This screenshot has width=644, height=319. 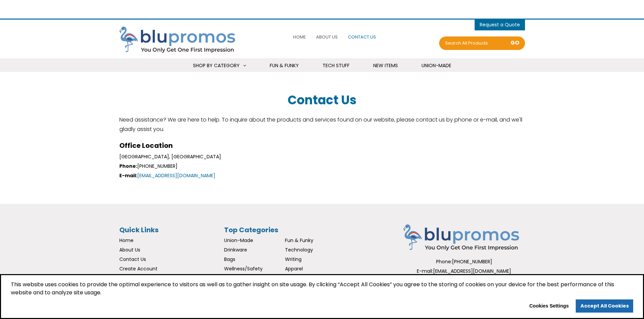 What do you see at coordinates (294, 269) in the screenshot?
I see `span: Apparel` at bounding box center [294, 269].